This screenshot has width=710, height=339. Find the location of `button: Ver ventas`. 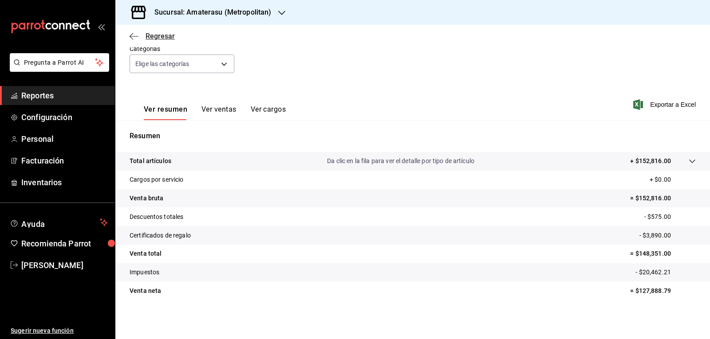

button: Ver ventas is located at coordinates (219, 113).